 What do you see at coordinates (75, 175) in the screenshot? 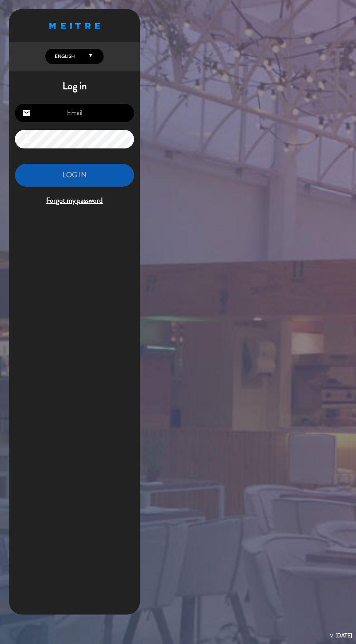
I see `button: LOG IN` at bounding box center [75, 175].